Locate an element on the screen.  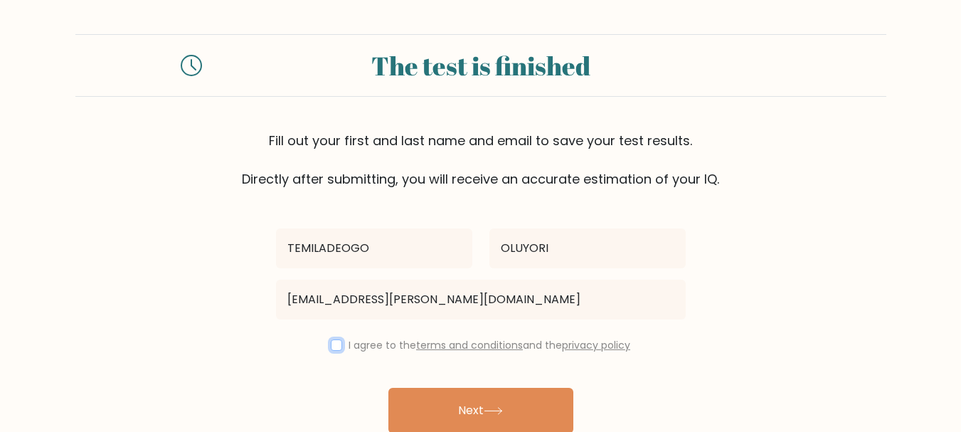
label: I agree to the and the is located at coordinates (489, 345).